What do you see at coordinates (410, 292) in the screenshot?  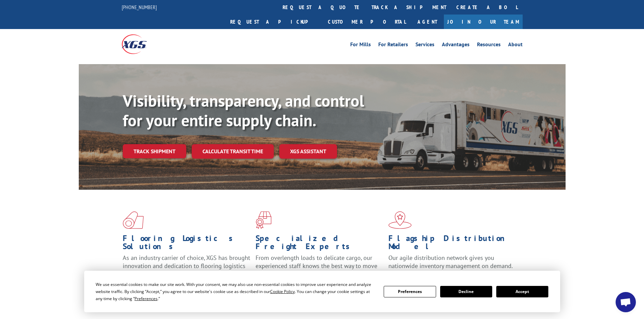 I see `button: Preferences` at bounding box center [410, 292].